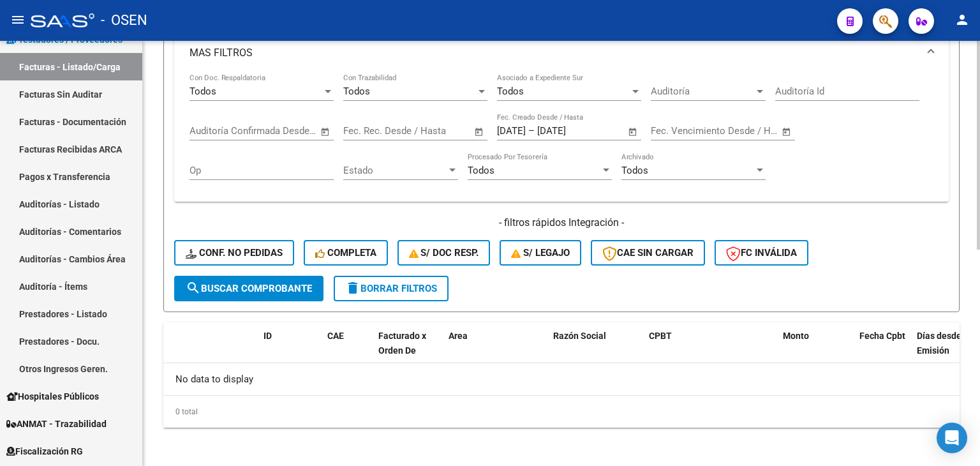  What do you see at coordinates (962, 20) in the screenshot?
I see `mat-icon: person` at bounding box center [962, 20].